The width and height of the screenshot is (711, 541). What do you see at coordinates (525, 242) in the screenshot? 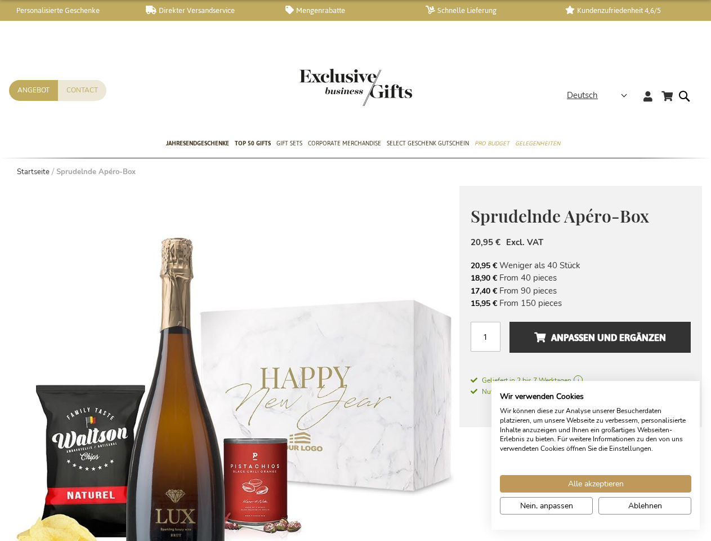
I see `span: Excl. VAT` at bounding box center [525, 242].